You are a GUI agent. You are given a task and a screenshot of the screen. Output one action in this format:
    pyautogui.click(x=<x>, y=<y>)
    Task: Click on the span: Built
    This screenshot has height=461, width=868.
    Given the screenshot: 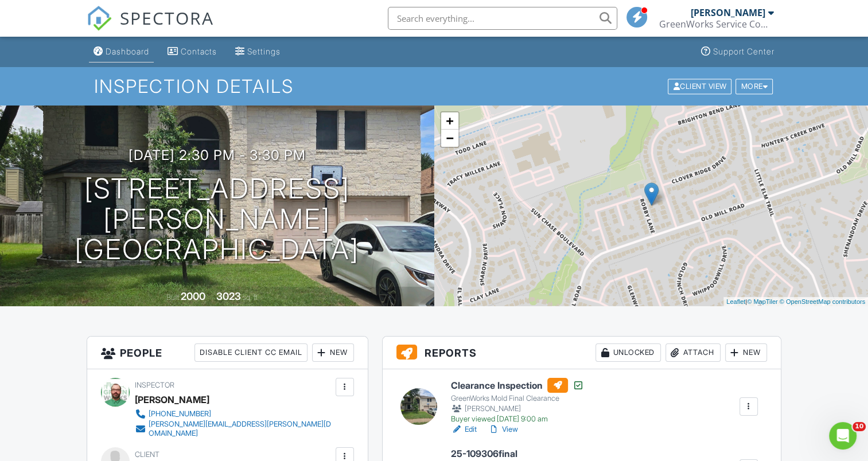 What is the action you would take?
    pyautogui.click(x=173, y=297)
    